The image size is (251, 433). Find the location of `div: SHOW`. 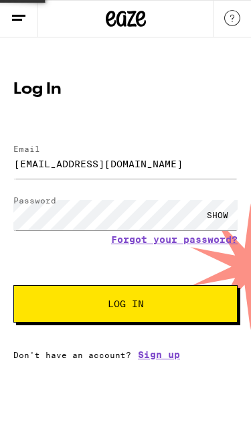

div: SHOW is located at coordinates (217, 215).